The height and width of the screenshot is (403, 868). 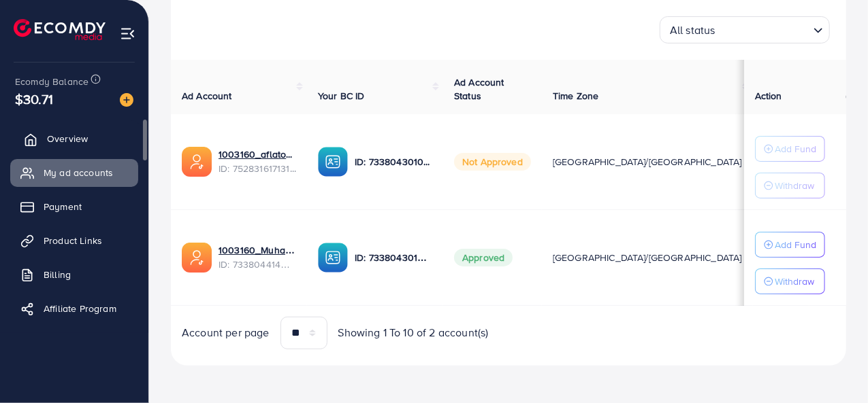 I want to click on a: Affiliate Program, so click(x=75, y=309).